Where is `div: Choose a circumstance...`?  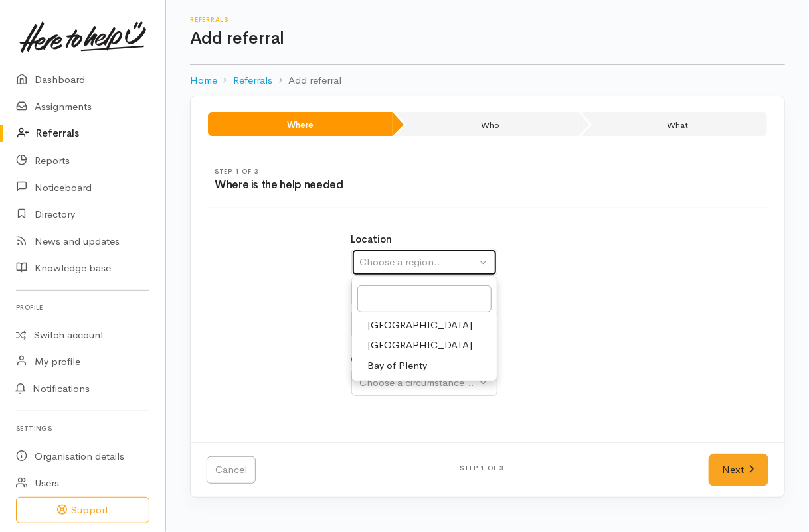 div: Choose a circumstance... is located at coordinates (419, 382).